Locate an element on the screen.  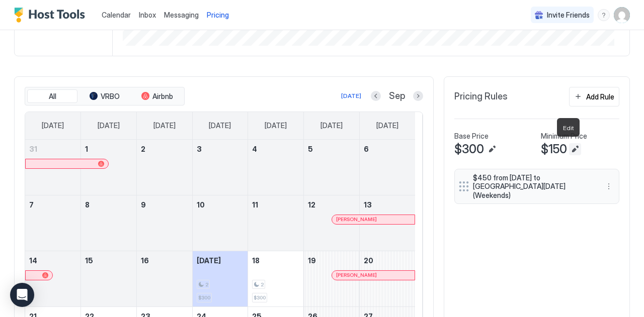
span: 16 is located at coordinates (145, 260).